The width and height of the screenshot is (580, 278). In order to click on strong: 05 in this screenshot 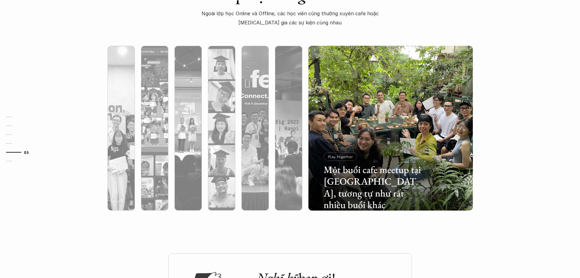, I will do `click(27, 152)`.